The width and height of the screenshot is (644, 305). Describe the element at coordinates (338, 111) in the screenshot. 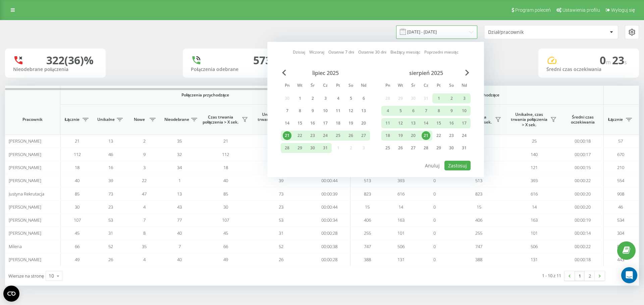

I see `div: pt 11 lip 2025` at that location.